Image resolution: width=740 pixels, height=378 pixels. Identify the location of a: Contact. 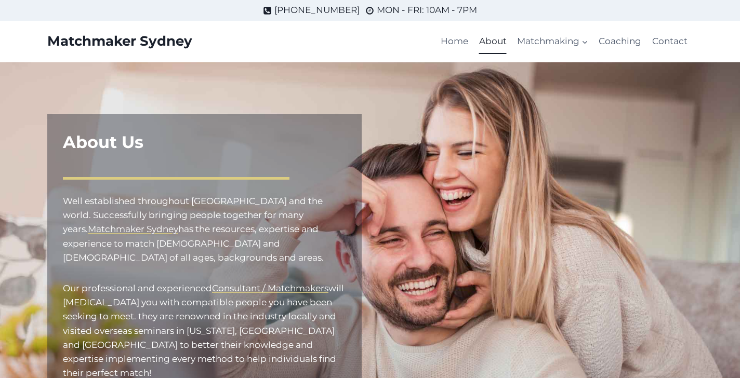
(670, 42).